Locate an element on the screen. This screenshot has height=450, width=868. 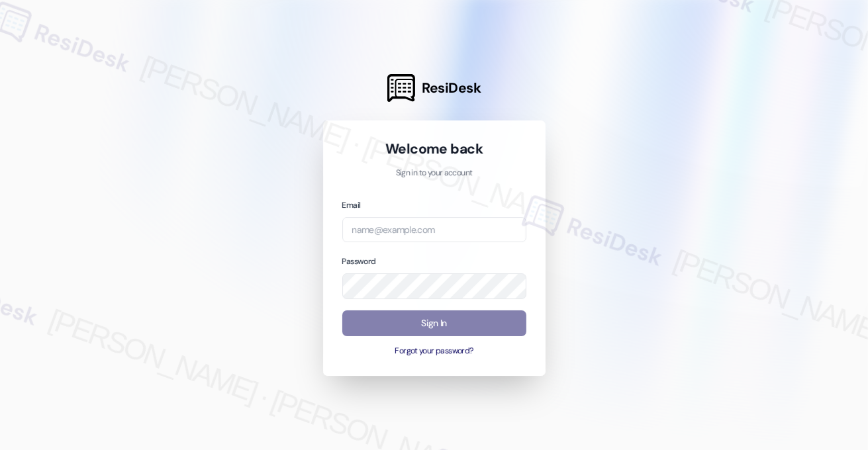
button: Sign In is located at coordinates (435, 323).